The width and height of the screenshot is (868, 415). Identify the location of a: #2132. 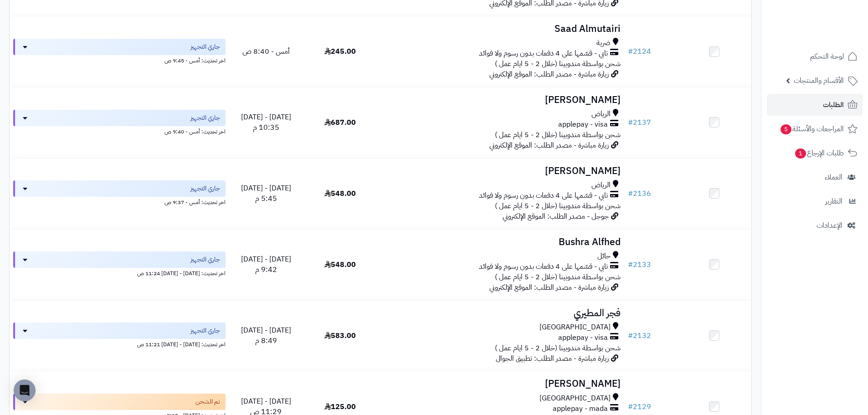
(639, 335).